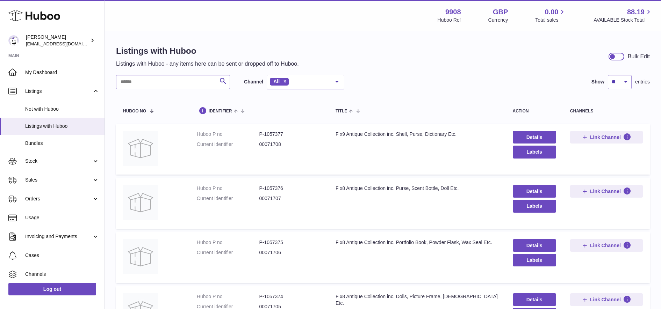 The image size is (661, 309). I want to click on strong: 9908, so click(453, 12).